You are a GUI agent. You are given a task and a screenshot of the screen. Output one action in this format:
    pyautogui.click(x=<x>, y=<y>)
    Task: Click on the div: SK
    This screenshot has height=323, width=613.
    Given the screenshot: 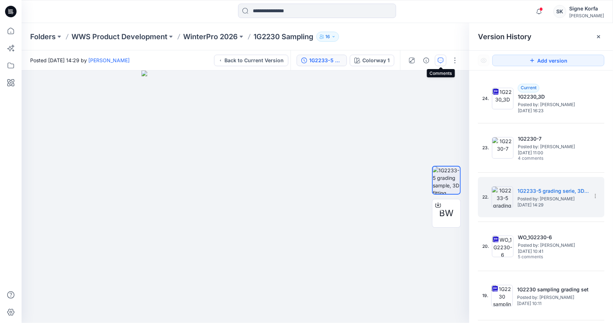 What is the action you would take?
    pyautogui.click(x=560, y=11)
    